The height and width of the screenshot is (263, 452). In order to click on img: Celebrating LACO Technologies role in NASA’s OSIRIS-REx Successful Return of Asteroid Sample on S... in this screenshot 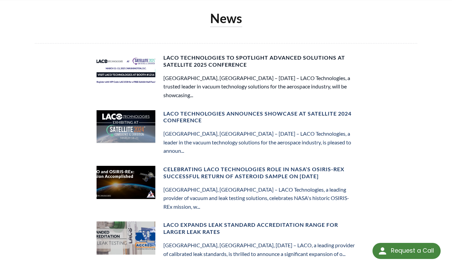, I will do `click(126, 182)`.